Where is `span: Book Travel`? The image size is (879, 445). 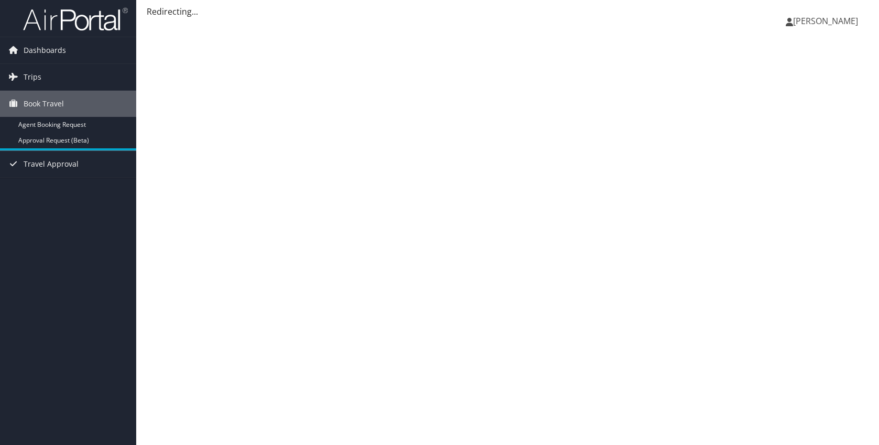
span: Book Travel is located at coordinates (44, 104).